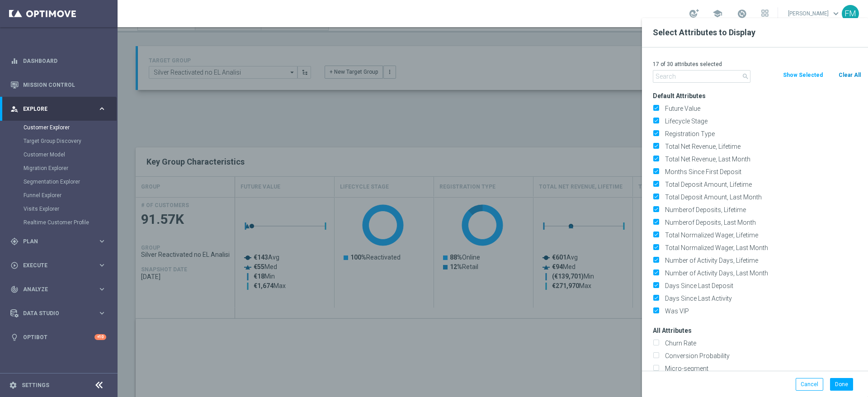 This screenshot has height=397, width=868. Describe the element at coordinates (59, 195) in the screenshot. I see `a: Funnel Explorer` at that location.